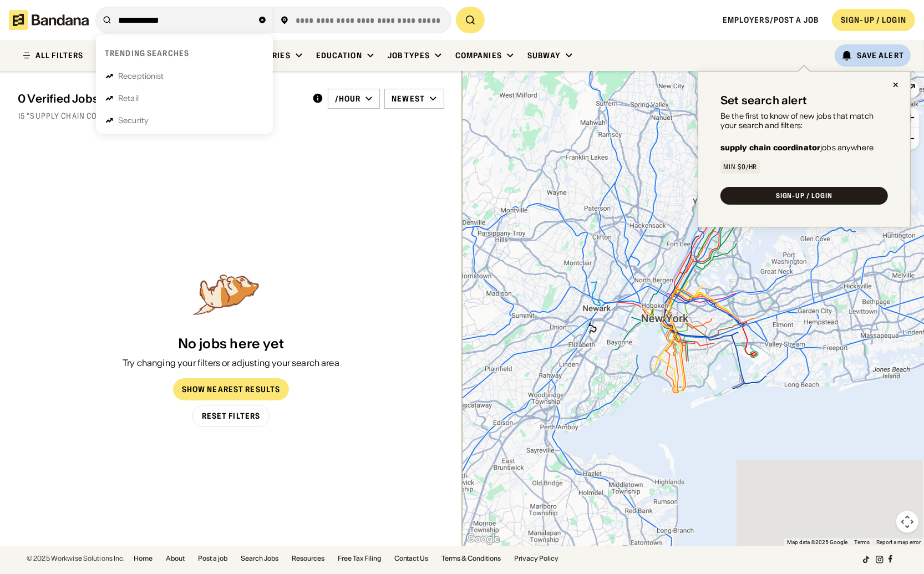  Describe the element at coordinates (348, 99) in the screenshot. I see `div: /hour` at that location.